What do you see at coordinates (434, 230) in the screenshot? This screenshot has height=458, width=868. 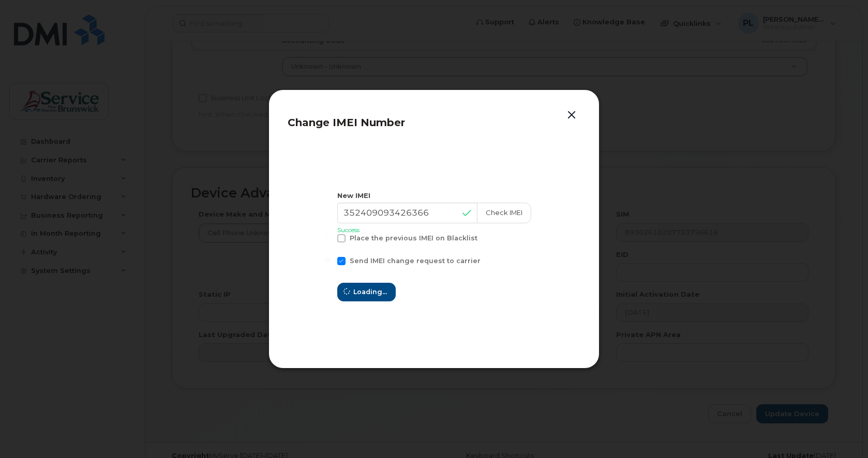 I see `p: Success` at bounding box center [434, 230].